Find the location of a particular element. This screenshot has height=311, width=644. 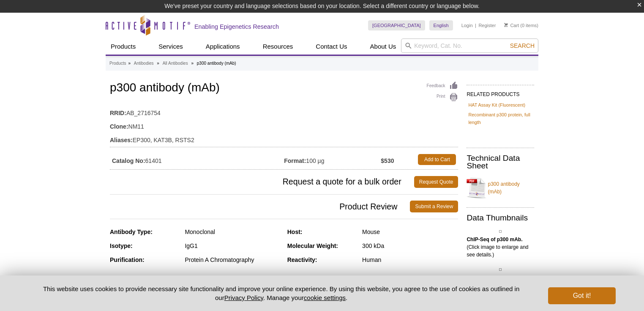

a: Recombinant p300 protein, full length is located at coordinates (500, 118).